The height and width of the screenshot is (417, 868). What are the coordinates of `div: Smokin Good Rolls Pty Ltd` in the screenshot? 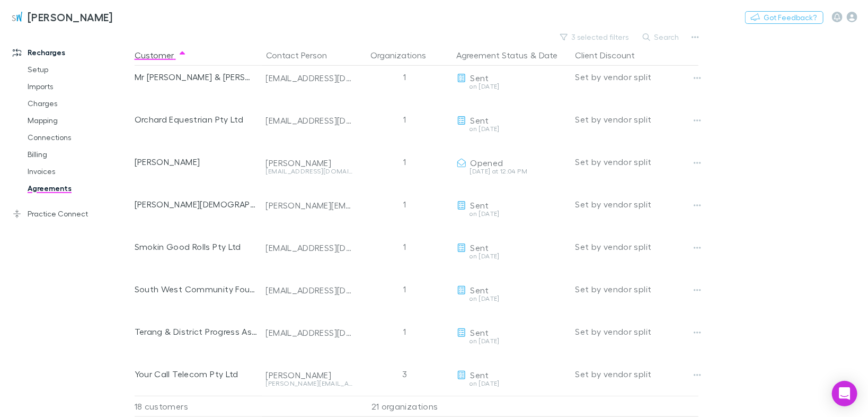 It's located at (196, 247).